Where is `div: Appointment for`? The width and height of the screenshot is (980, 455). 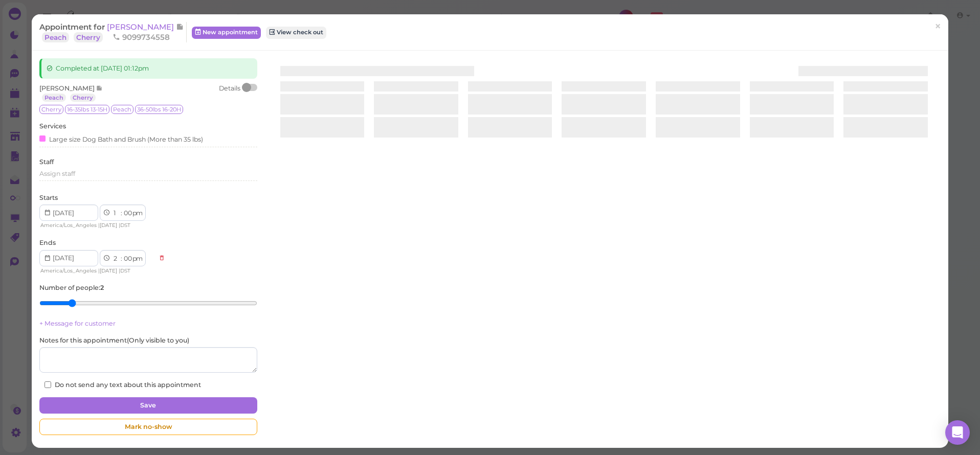 div: Appointment for is located at coordinates (113, 32).